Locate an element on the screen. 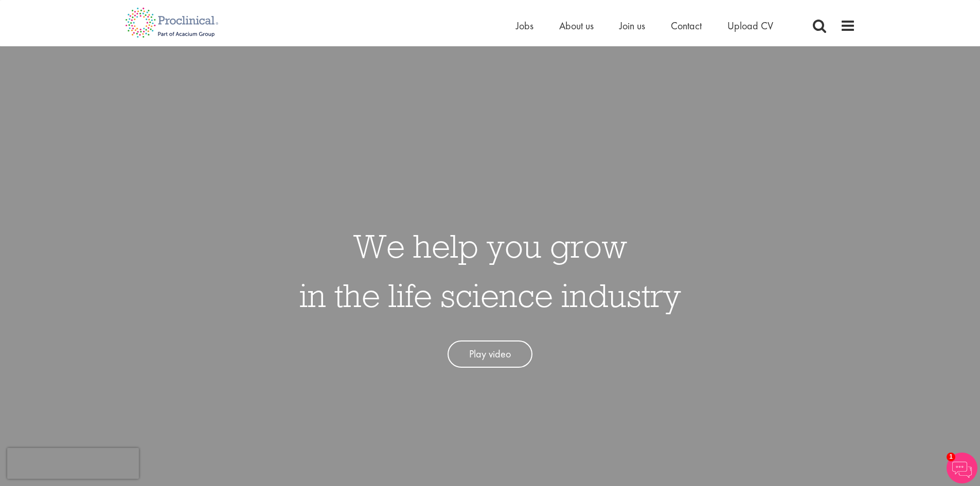  a: About us is located at coordinates (576, 26).